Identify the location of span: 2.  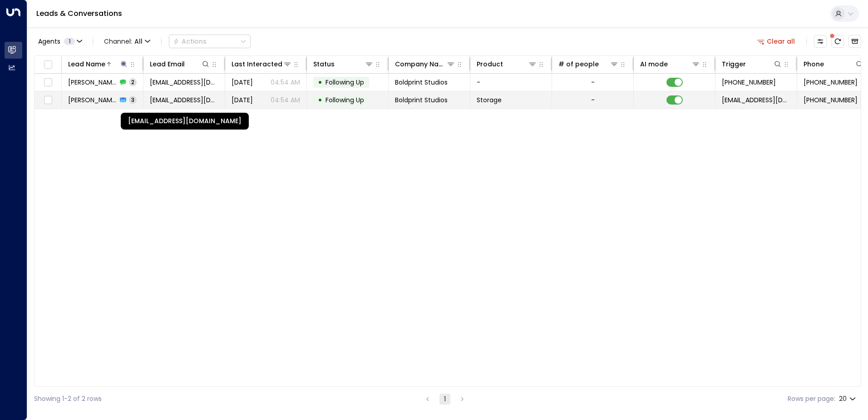
(133, 82).